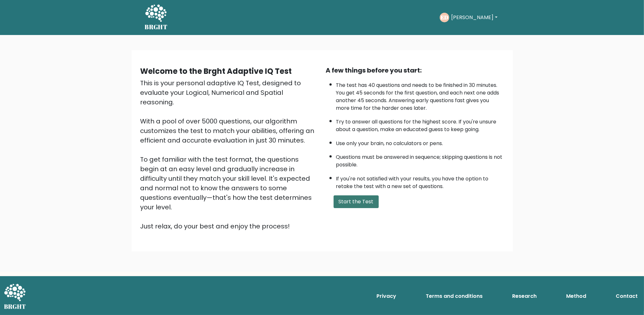 This screenshot has height=315, width=644. Describe the element at coordinates (386, 296) in the screenshot. I see `a: Privacy` at that location.